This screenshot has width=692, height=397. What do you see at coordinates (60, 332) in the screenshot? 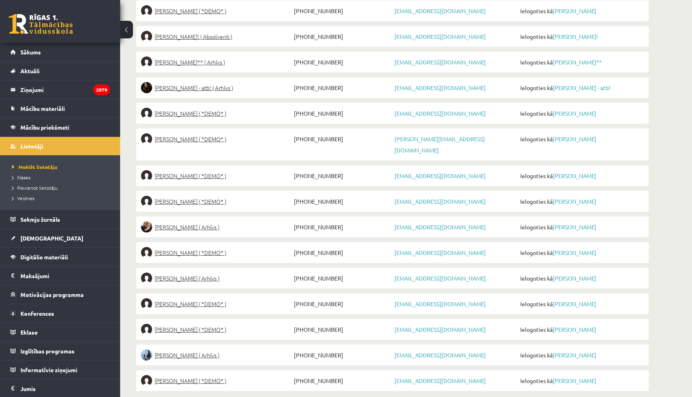
I see `a: Eklase` at bounding box center [60, 332].